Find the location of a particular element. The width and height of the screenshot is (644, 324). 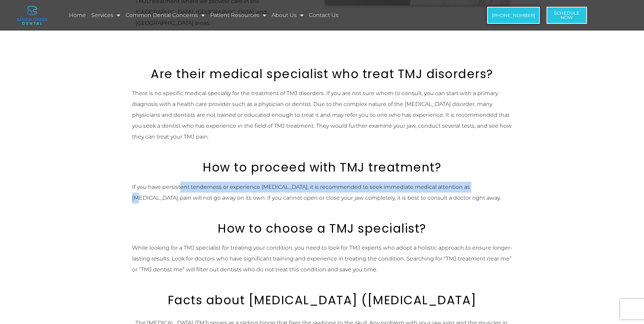

a: Patient Resources is located at coordinates (238, 15).